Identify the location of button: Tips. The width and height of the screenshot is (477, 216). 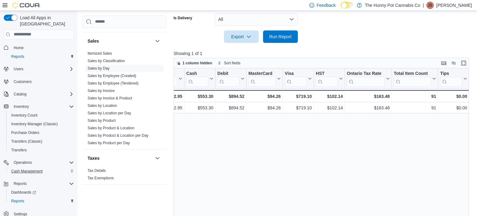
(454, 78).